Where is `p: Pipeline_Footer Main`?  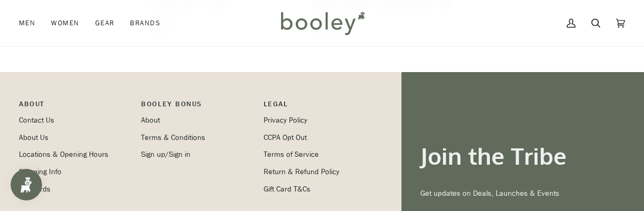
p: Pipeline_Footer Main is located at coordinates (74, 106).